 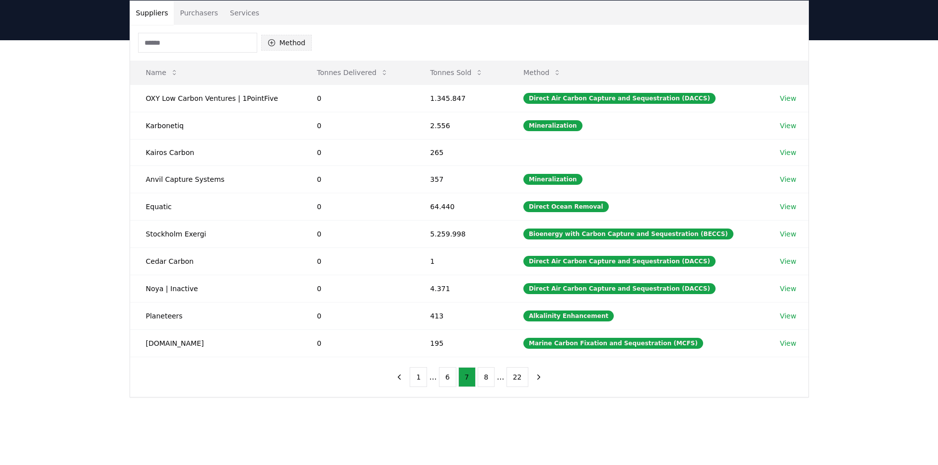 What do you see at coordinates (461, 179) in the screenshot?
I see `td: 357` at bounding box center [461, 179].